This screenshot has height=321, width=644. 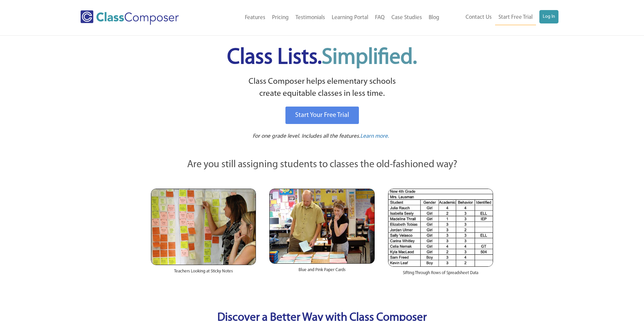 What do you see at coordinates (307, 136) in the screenshot?
I see `span: For one grade level. Includes all the features.` at bounding box center [307, 136].